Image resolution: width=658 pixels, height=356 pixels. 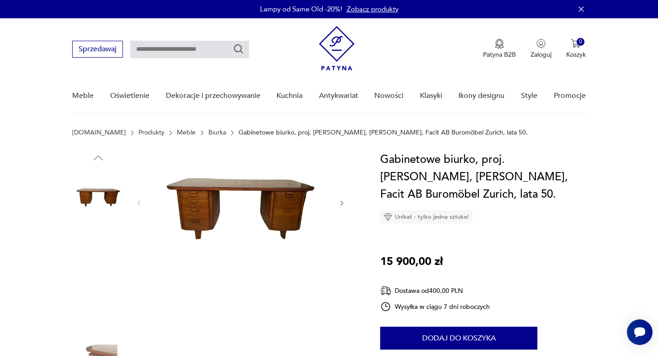 I want to click on a: Promocje, so click(x=570, y=96).